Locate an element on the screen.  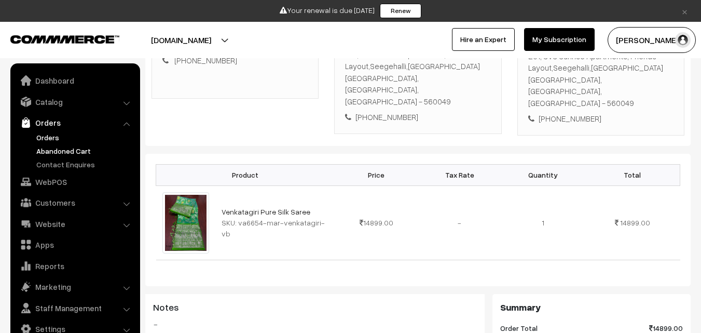
div: SKU: va6654-mar-venkatagiri-vb is located at coordinates (275, 228).